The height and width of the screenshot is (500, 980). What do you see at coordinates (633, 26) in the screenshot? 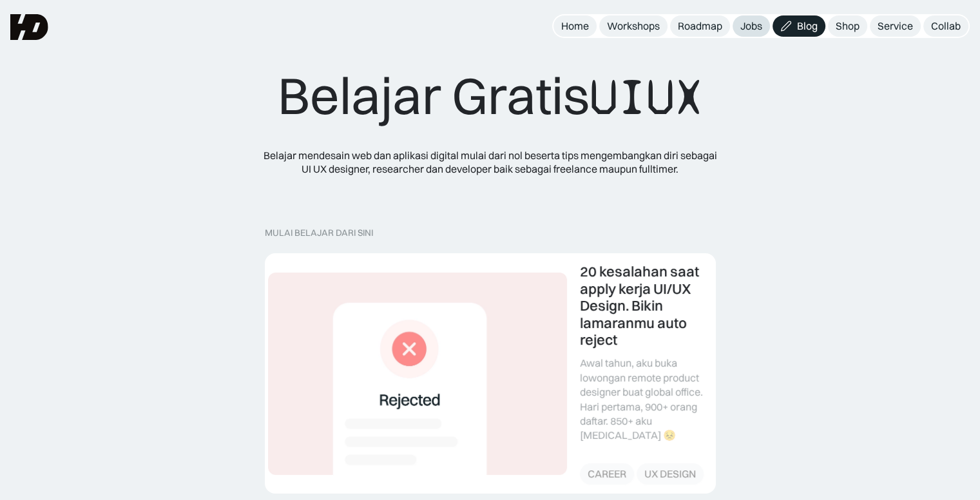
I see `div: Workshops` at bounding box center [633, 26].